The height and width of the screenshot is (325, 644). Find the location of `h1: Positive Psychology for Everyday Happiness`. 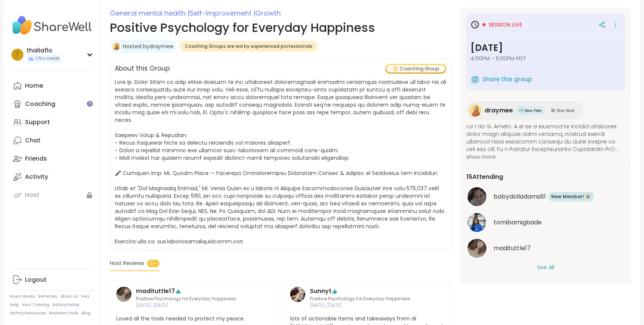

h1: Positive Psychology for Everyday Happiness is located at coordinates (280, 28).